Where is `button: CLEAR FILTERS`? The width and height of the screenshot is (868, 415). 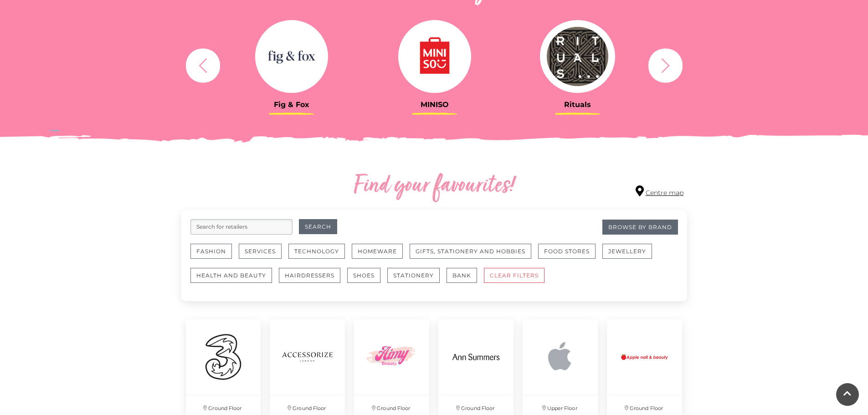
button: CLEAR FILTERS is located at coordinates (514, 275).